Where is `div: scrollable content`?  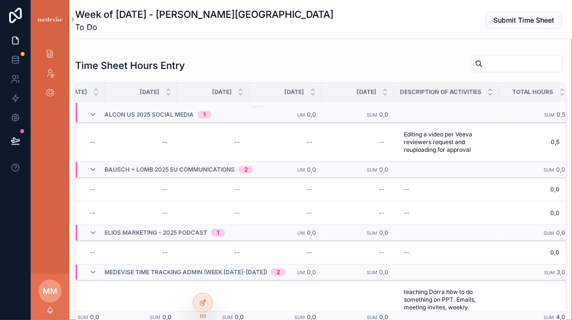 div: scrollable content is located at coordinates (50, 76).